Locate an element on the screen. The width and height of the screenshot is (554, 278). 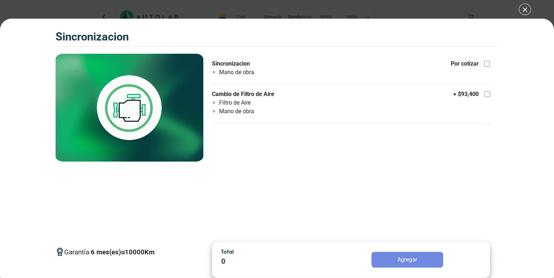
p: 6 mes(es) o 10000 Km is located at coordinates (123, 253).